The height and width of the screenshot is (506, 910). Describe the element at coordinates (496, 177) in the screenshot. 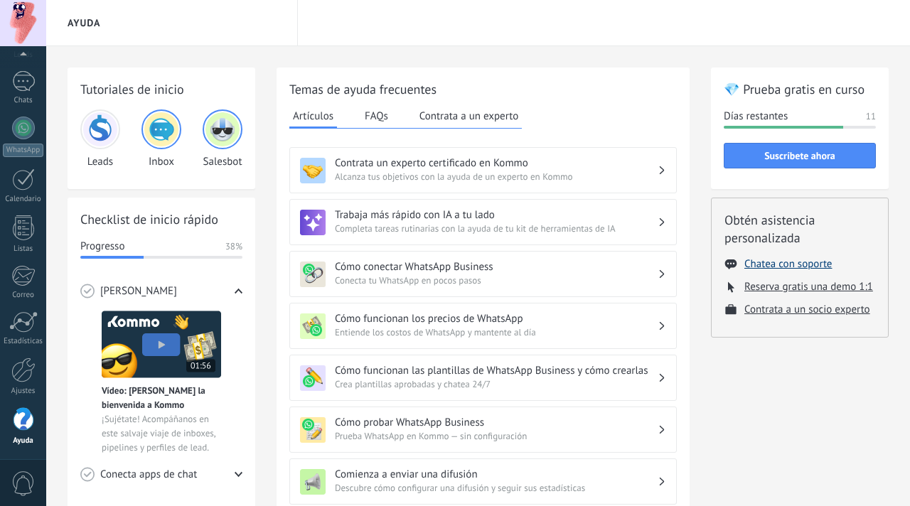

I see `span: Alcanza tus objetivos con la ayuda de un experto en Kommo` at that location.